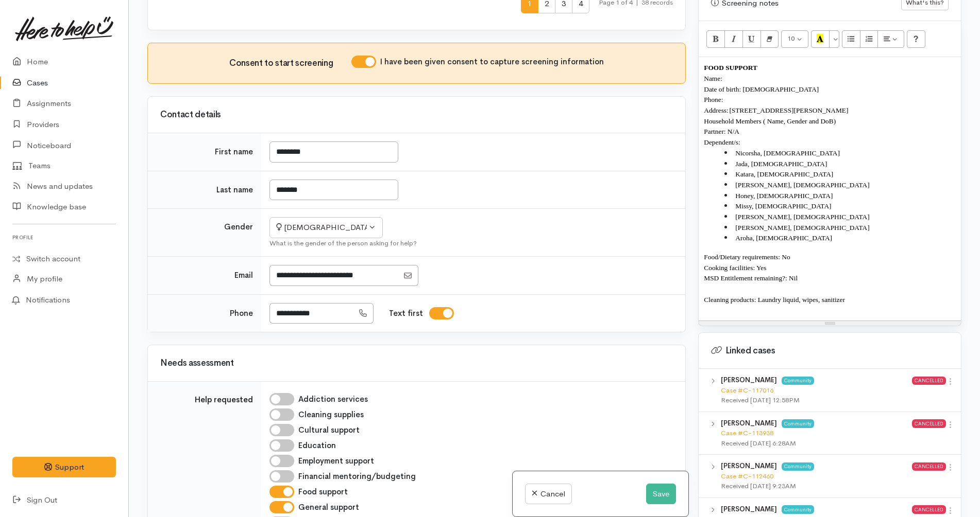 Image resolution: width=980 pixels, height=517 pixels. Describe the element at coordinates (746, 257) in the screenshot. I see `span: Food/Dietary requirements: No` at that location.